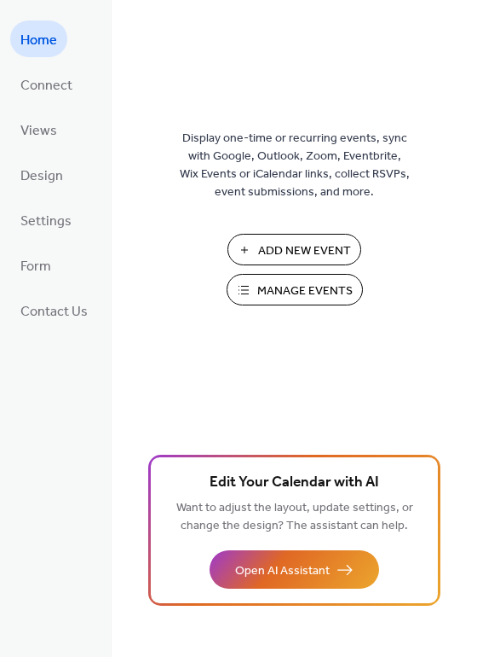  Describe the element at coordinates (305, 291) in the screenshot. I see `span: Manage Events` at that location.